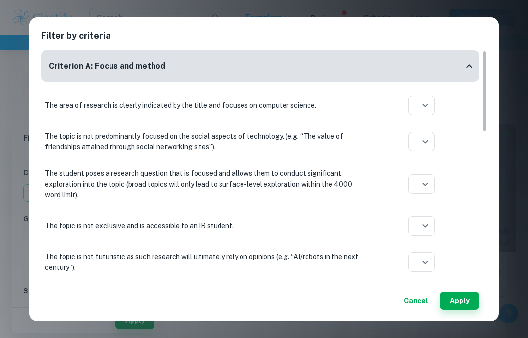 The image size is (528, 338). Describe the element at coordinates (260, 66) in the screenshot. I see `div: Criterion A: Focus and method` at that location.